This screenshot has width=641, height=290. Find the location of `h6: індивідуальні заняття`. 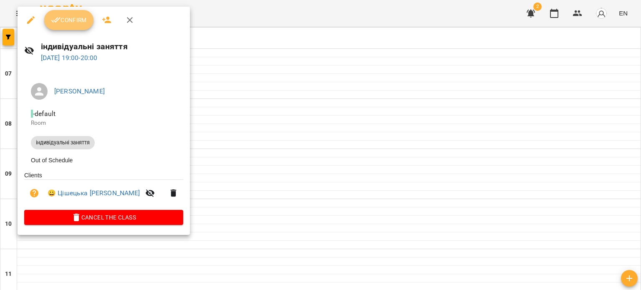

h6: індивідуальні заняття is located at coordinates (112, 46).